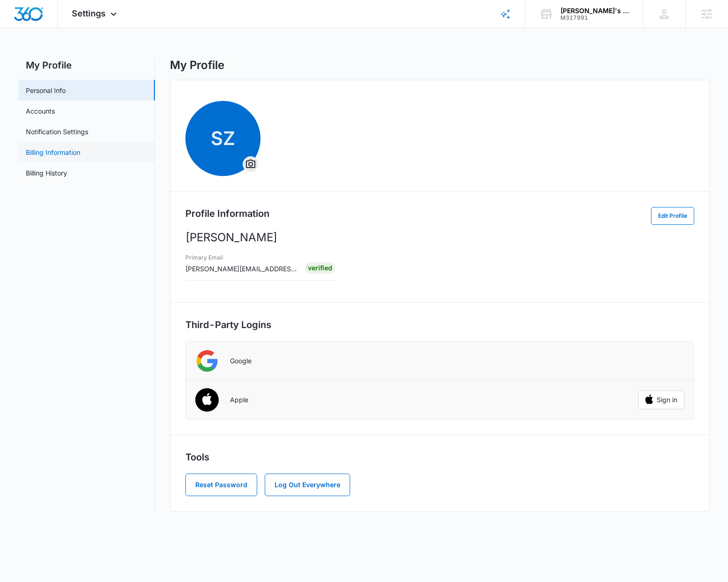 The height and width of the screenshot is (582, 728). What do you see at coordinates (595, 18) in the screenshot?
I see `div: account id` at bounding box center [595, 18].